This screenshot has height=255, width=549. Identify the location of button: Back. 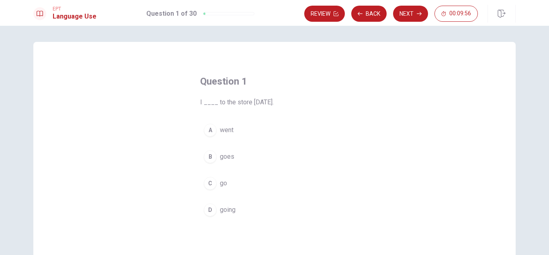
(369, 14).